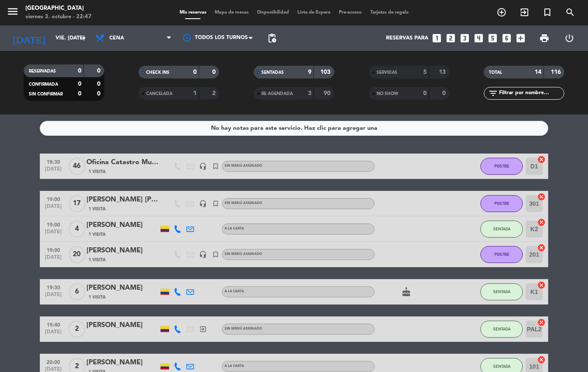 This screenshot has height=372, width=588. Describe the element at coordinates (273, 13) in the screenshot. I see `span: Disponibilidad` at that location.